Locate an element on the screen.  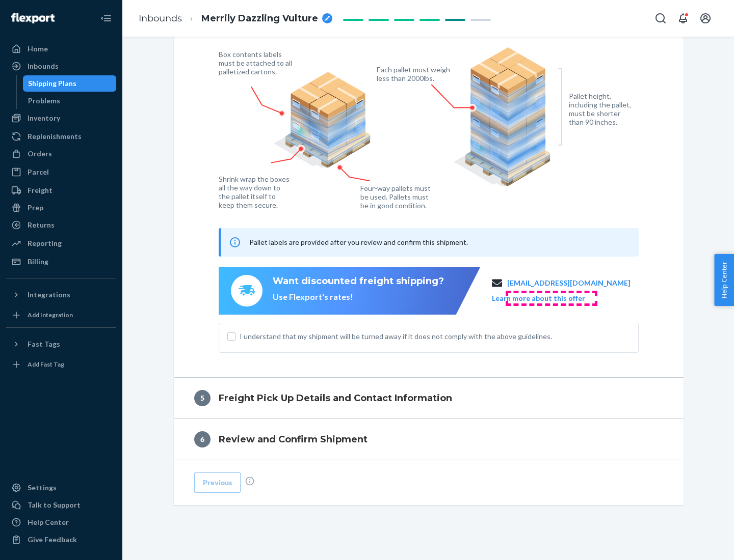
button: Previous is located at coordinates (217, 483).